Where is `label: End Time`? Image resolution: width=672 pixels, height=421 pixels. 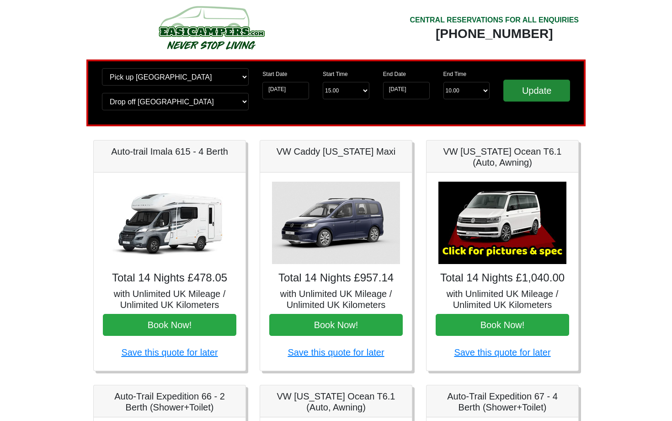 label: End Time is located at coordinates (455, 74).